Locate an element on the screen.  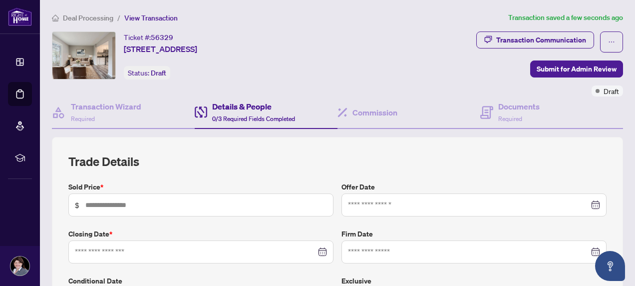
label: Closing Date is located at coordinates (201, 234).